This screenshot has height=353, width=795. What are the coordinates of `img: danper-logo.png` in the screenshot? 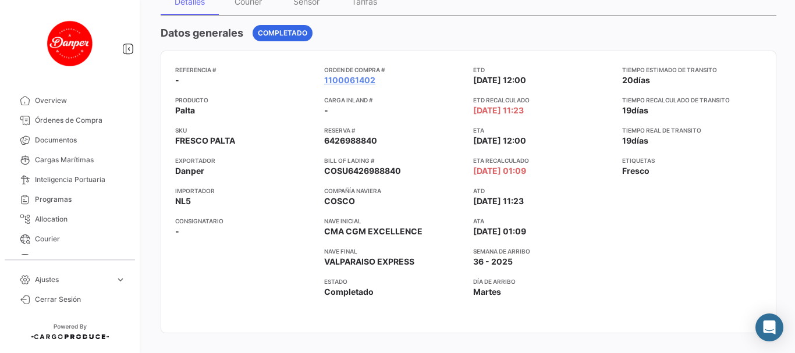 It's located at (70, 43).